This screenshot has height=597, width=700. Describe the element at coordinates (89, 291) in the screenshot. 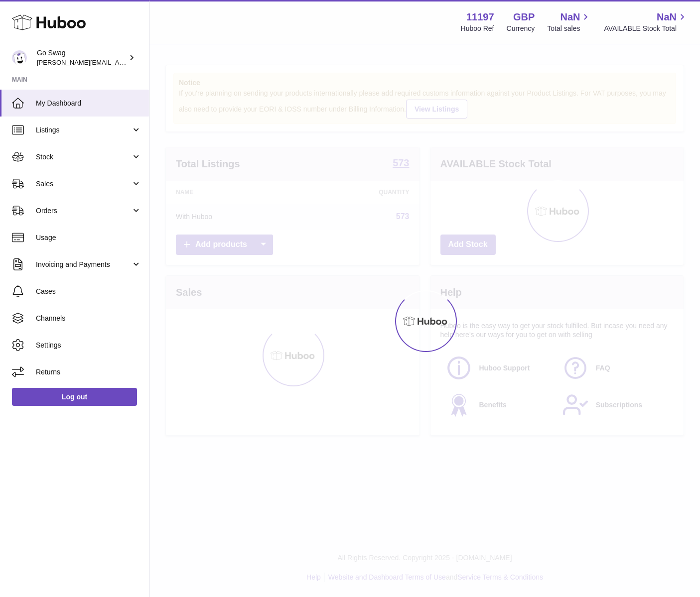

I see `span: Cases` at that location.